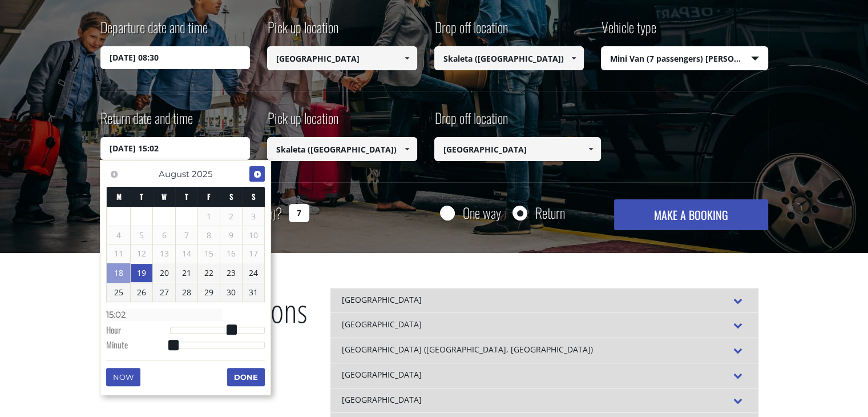 Image resolution: width=868 pixels, height=417 pixels. Describe the element at coordinates (164, 273) in the screenshot. I see `a: 20` at that location.